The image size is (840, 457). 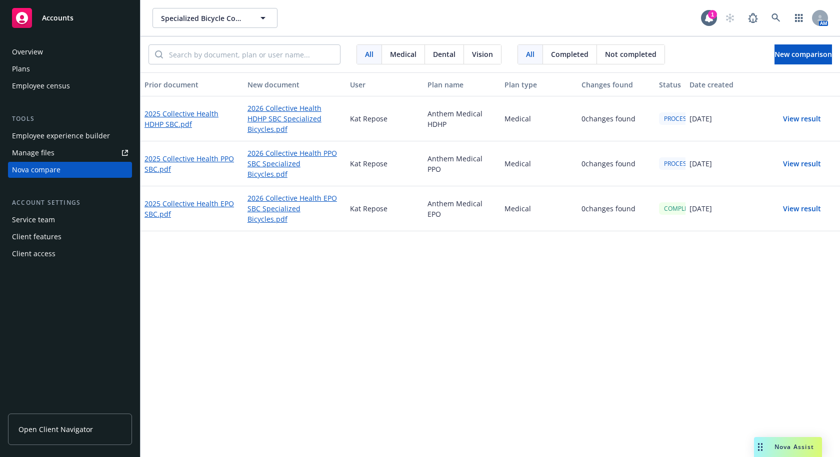 I want to click on button: Changes found, so click(x=616, y=84).